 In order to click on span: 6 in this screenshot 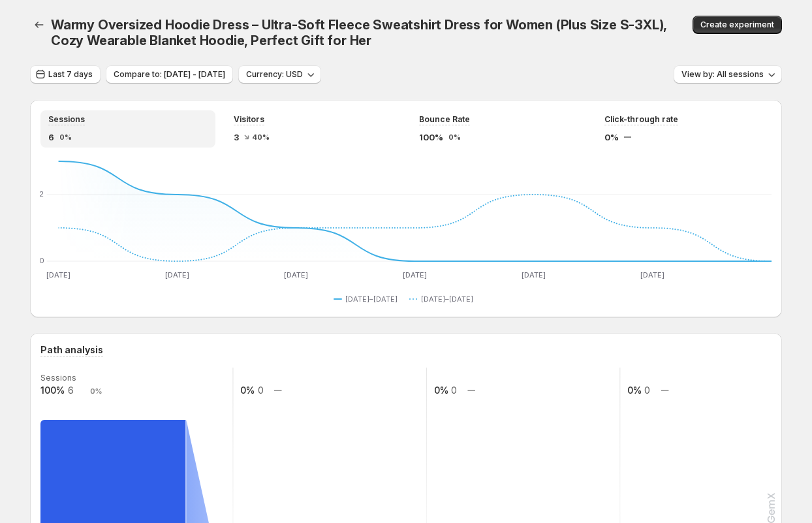, I will do `click(51, 137)`.